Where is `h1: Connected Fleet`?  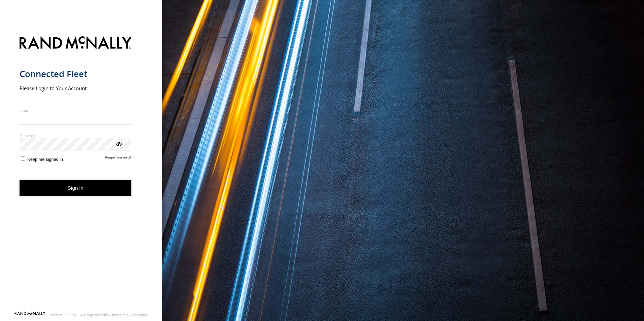
h1: Connected Fleet is located at coordinates (75, 74).